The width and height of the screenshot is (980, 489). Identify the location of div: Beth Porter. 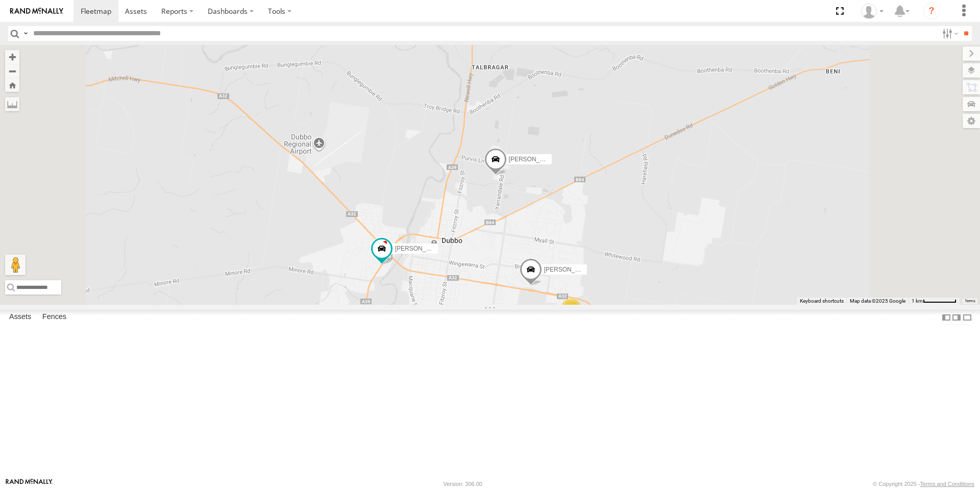
(873, 12).